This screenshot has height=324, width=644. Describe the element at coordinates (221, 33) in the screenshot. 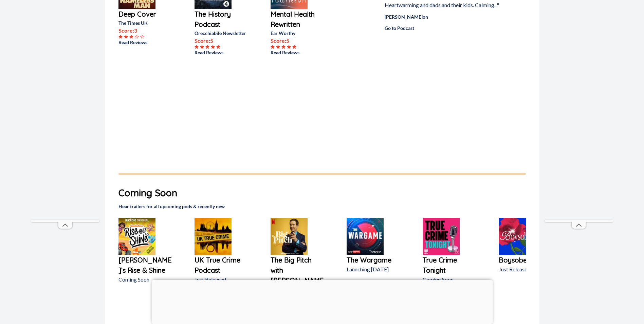

I see `p: Orecchiabile Newsletter` at that location.